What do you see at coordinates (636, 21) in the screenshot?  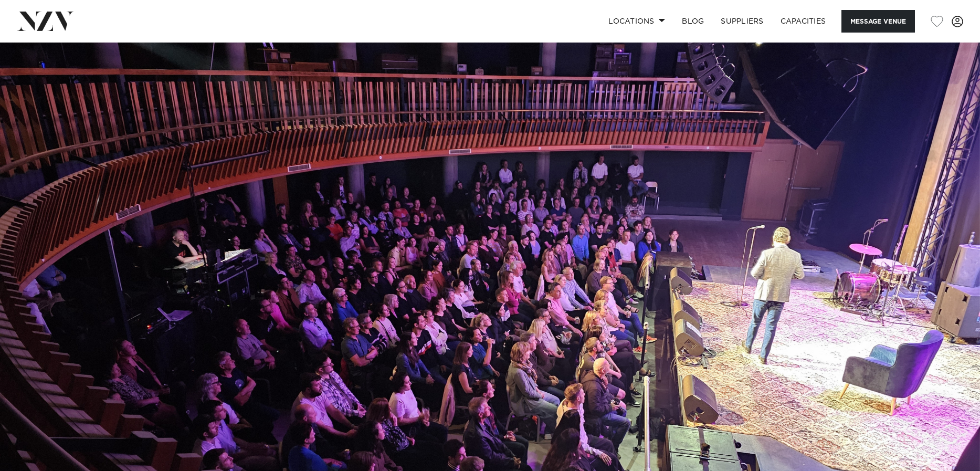 I see `a: Locations` at bounding box center [636, 21].